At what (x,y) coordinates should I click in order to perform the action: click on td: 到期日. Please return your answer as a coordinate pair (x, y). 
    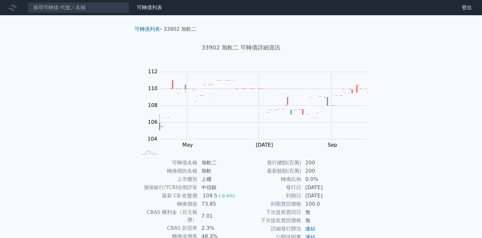
    Looking at the image, I should click on (271, 196).